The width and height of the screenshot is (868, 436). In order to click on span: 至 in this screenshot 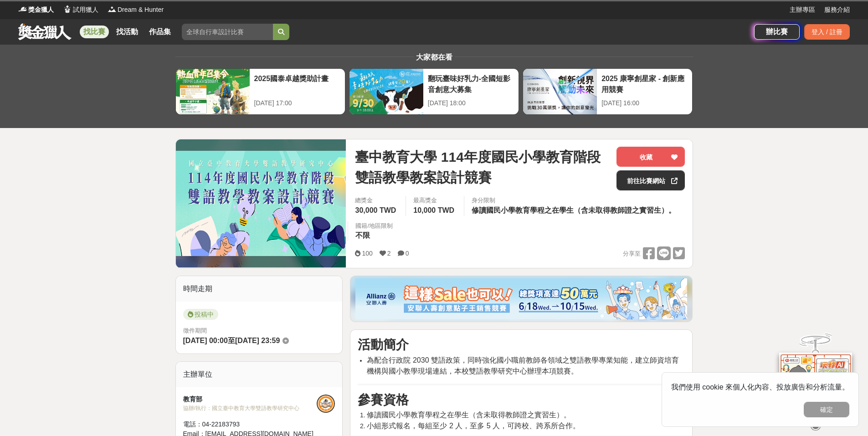, I will do `click(232, 340)`.